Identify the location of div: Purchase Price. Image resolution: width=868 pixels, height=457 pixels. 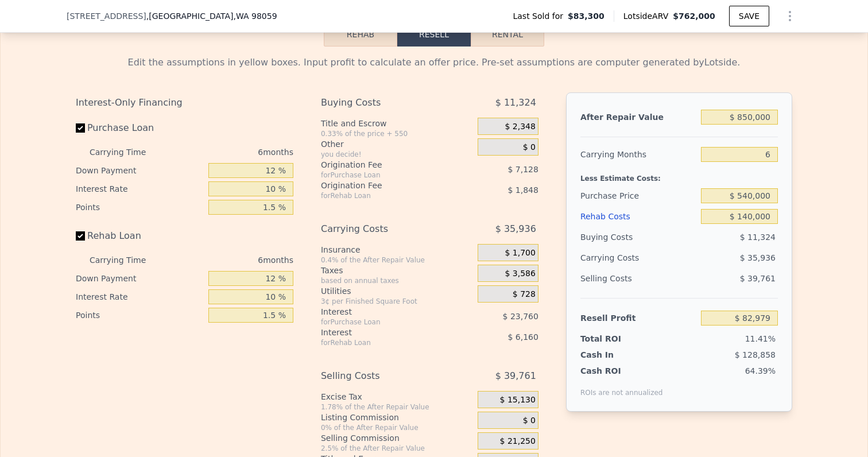
(639, 196).